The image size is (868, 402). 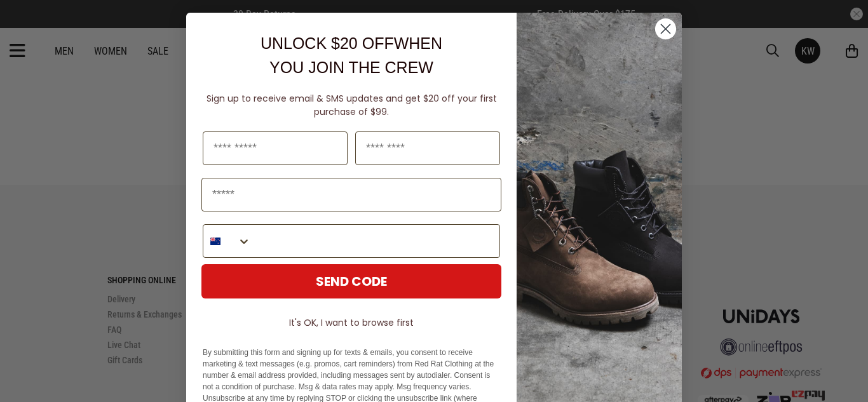 What do you see at coordinates (351, 67) in the screenshot?
I see `span: YOU JOIN THE CREW` at bounding box center [351, 67].